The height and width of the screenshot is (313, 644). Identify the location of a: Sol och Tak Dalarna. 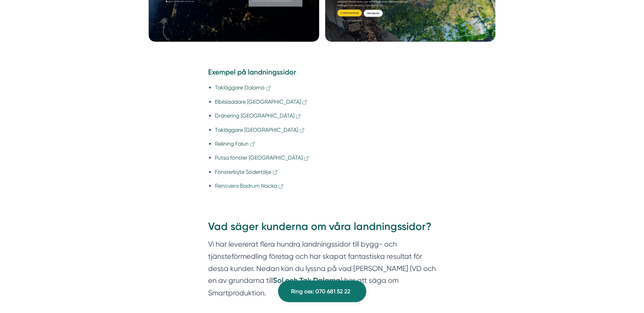
(307, 281).